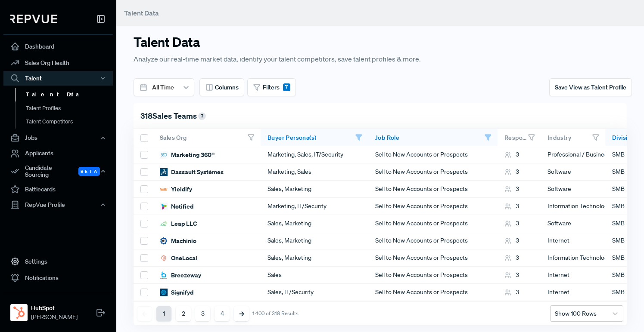 The height and width of the screenshot is (332, 644). Describe the element at coordinates (144, 313) in the screenshot. I see `button: Previous` at that location.